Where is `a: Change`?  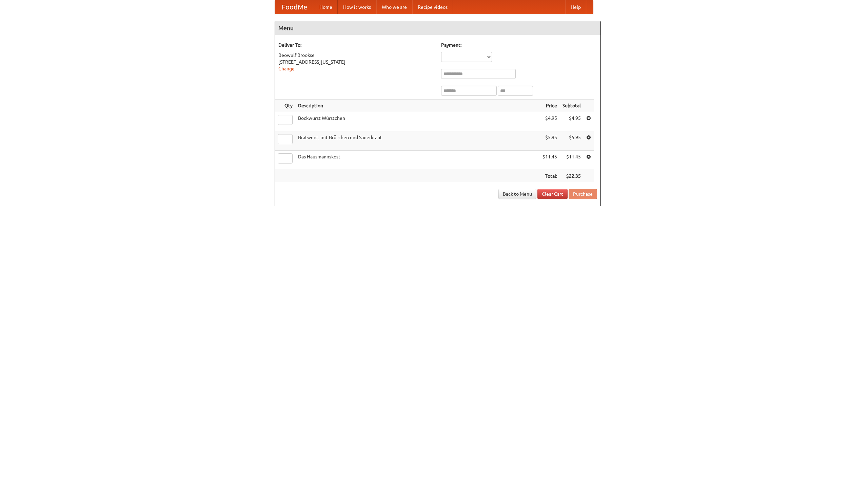 a: Change is located at coordinates (286, 69).